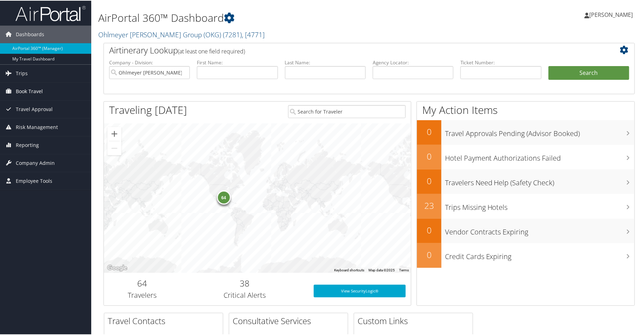  What do you see at coordinates (501, 62) in the screenshot?
I see `label: Ticket Number:` at bounding box center [501, 62].